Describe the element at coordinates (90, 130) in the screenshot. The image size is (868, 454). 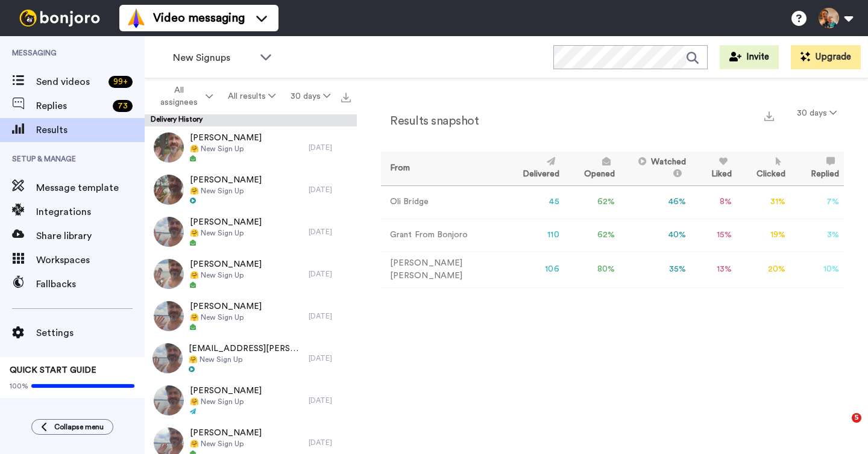
I see `span: Results` at that location.